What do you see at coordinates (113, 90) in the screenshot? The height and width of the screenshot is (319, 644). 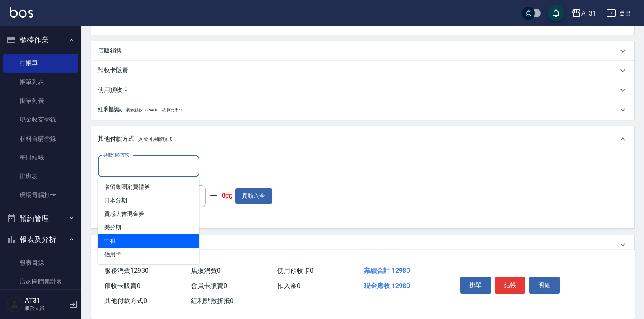 I see `p: 使用預收卡` at bounding box center [113, 90].